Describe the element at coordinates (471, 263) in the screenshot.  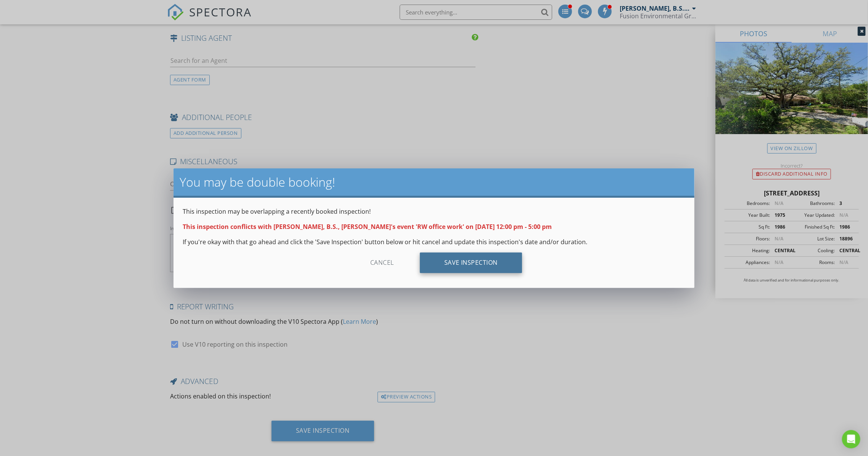
I see `div: Save Inspection` at that location.